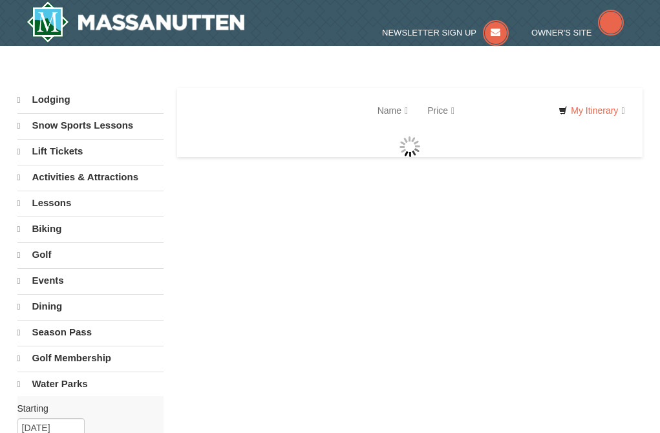 The image size is (660, 433). I want to click on a: Events, so click(90, 280).